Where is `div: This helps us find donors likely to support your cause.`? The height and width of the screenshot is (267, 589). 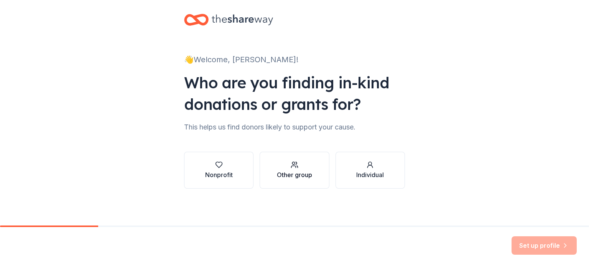 div: This helps us find donors likely to support your cause. is located at coordinates (295, 127).